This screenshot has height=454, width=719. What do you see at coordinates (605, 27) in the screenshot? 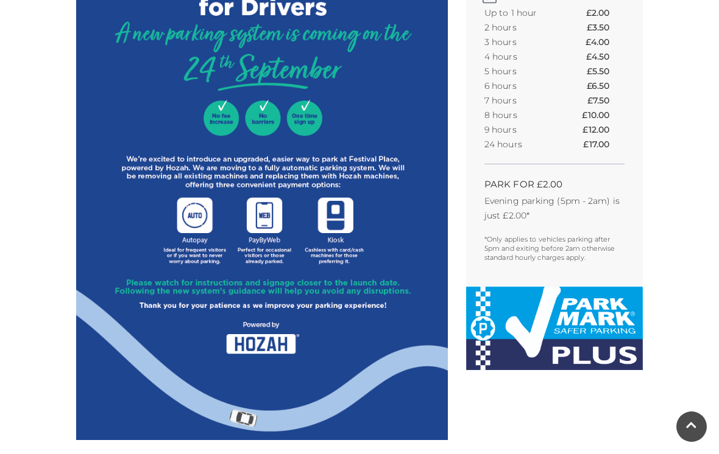
I see `th: £3.50` at bounding box center [605, 27].